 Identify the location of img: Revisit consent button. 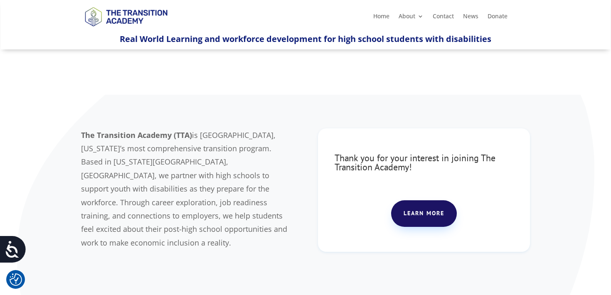
(16, 280).